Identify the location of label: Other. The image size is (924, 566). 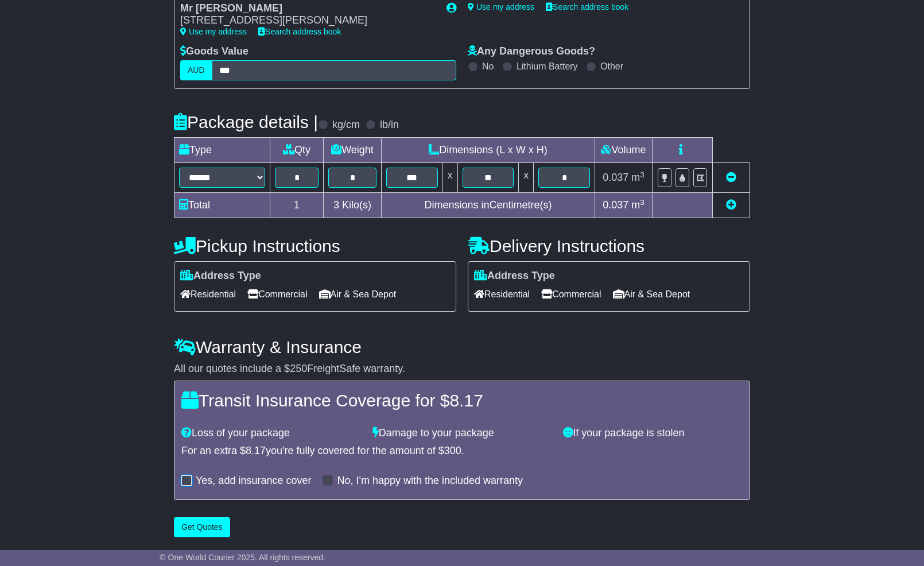
(612, 66).